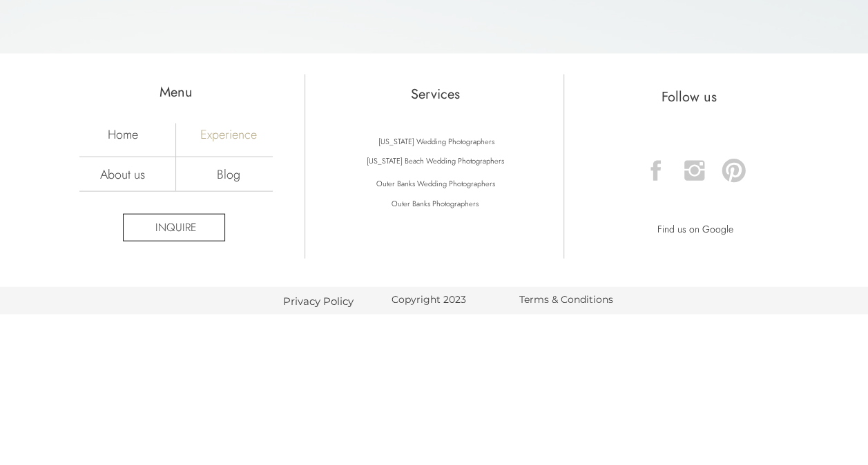  What do you see at coordinates (643, 22) in the screenshot?
I see `nav: About Us` at bounding box center [643, 22].